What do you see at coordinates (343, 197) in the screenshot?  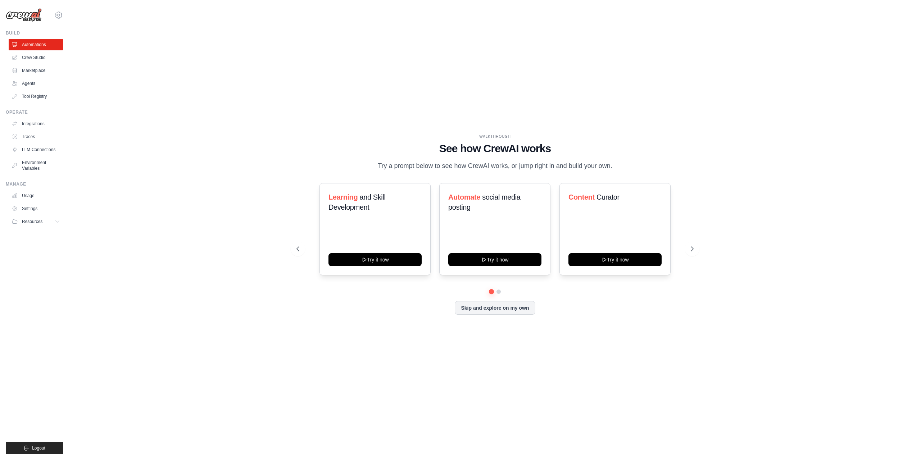 I see `span: Learning` at bounding box center [343, 197].